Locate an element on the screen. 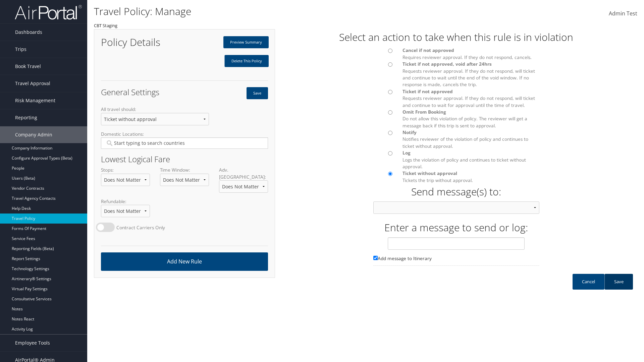 This screenshot has width=644, height=362. a: Add New Rule is located at coordinates (185, 262).